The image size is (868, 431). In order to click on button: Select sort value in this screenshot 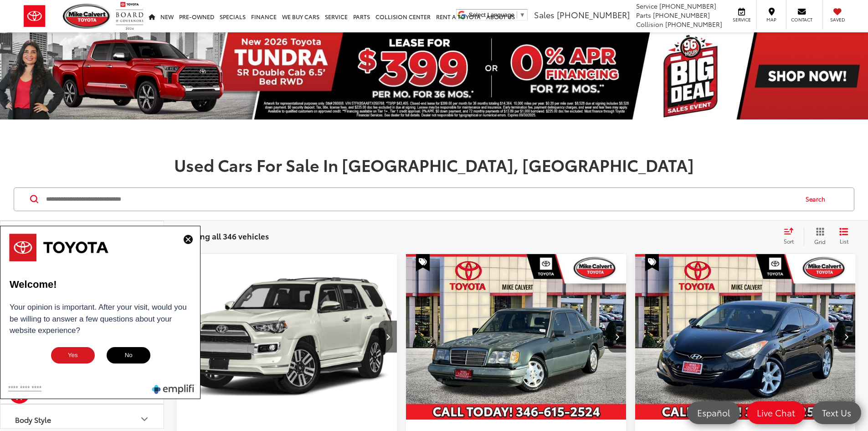, I will do `click(792, 236)`.